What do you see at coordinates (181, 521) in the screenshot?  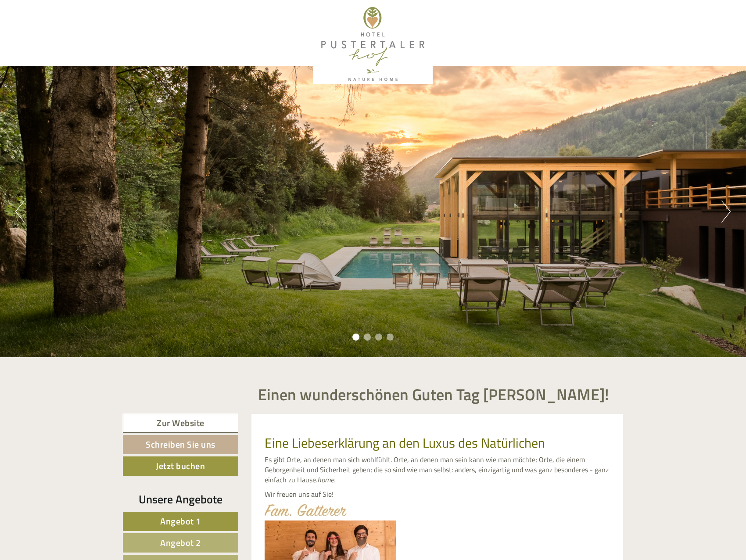 I see `span: Angebot 1` at bounding box center [181, 521].